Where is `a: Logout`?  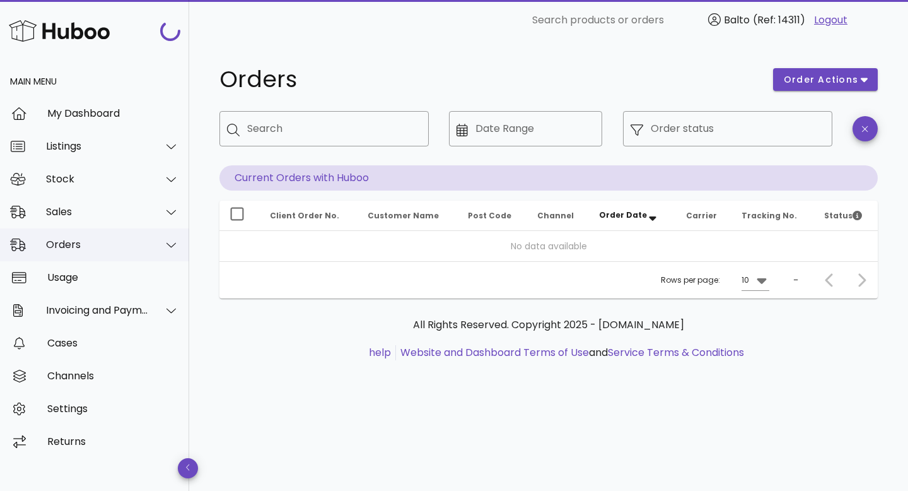
a: Logout is located at coordinates (831, 20).